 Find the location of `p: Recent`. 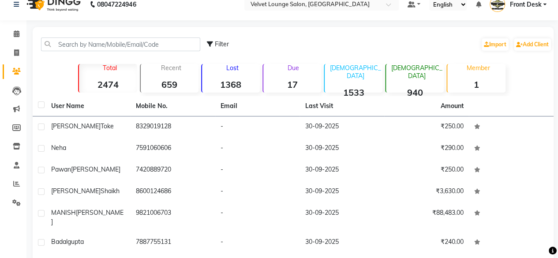

p: Recent is located at coordinates (171, 68).